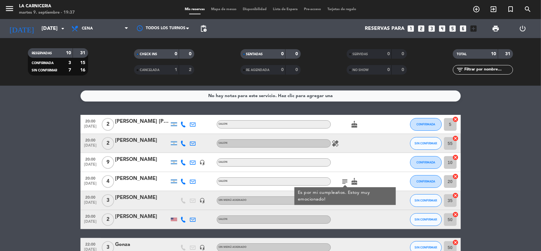  I want to click on button: menu, so click(10, 10).